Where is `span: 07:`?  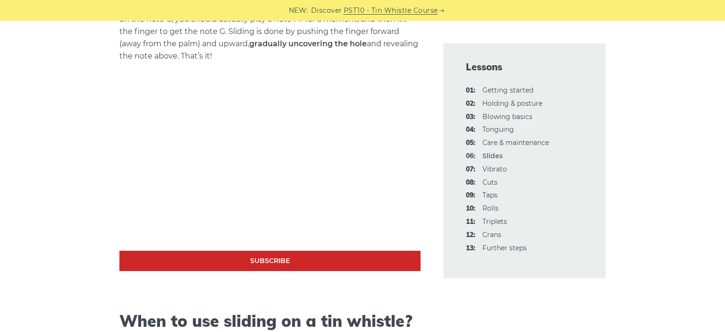 span: 07: is located at coordinates (471, 169).